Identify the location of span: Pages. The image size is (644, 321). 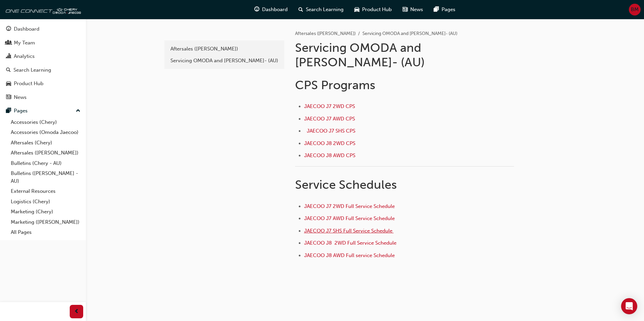
(448, 9).